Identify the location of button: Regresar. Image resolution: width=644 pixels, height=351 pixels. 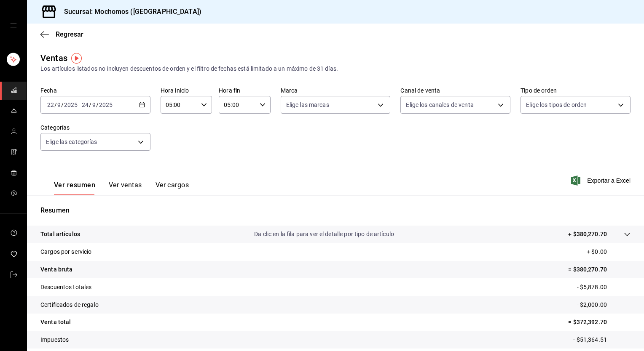
(62, 34).